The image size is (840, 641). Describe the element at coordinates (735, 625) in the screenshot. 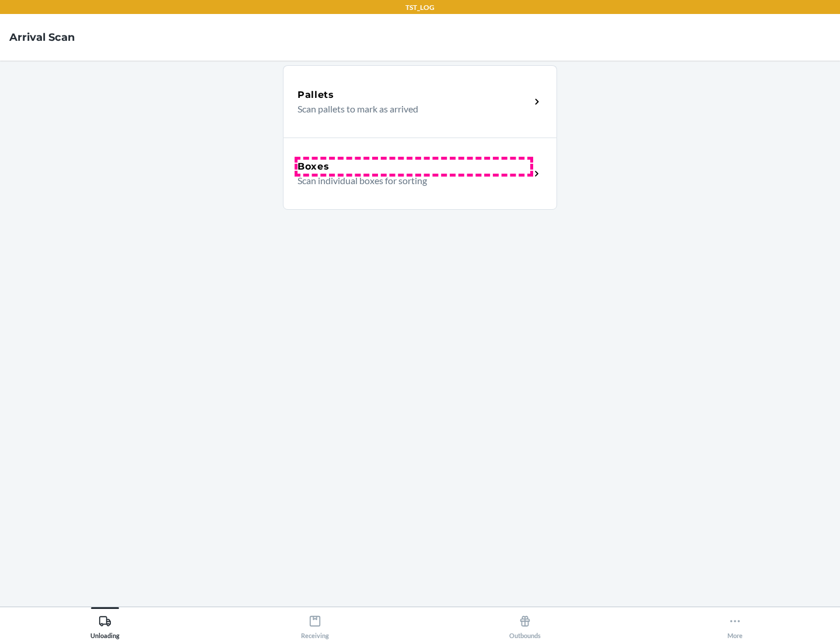

I see `div: More` at that location.